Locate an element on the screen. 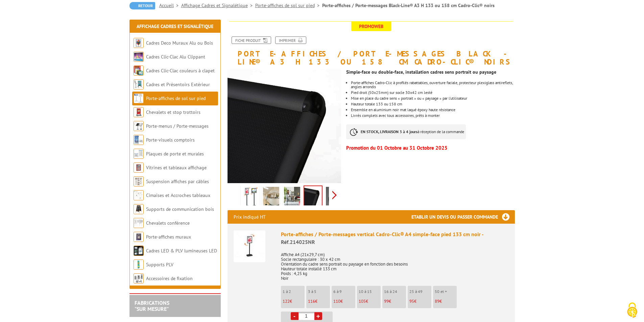 This screenshot has height=322, width=644. img: Suspension affiches par câbles is located at coordinates (139, 181).